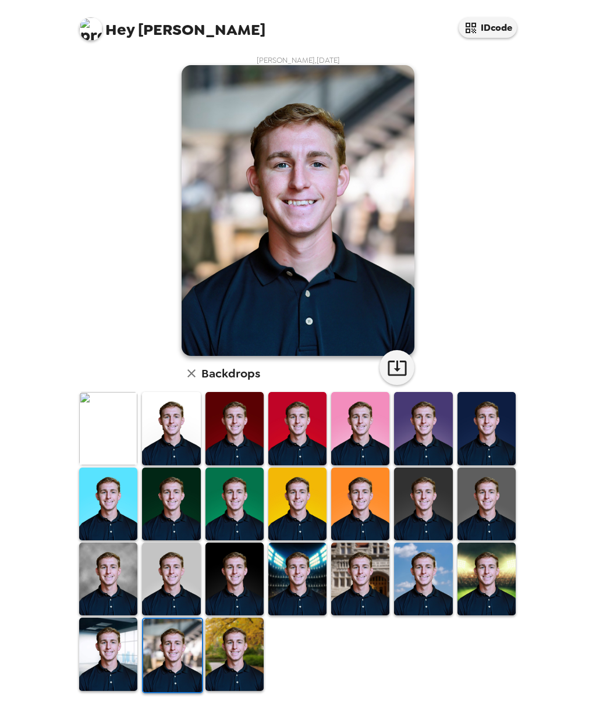 Image resolution: width=596 pixels, height=720 pixels. What do you see at coordinates (108, 428) in the screenshot?
I see `img: Original` at bounding box center [108, 428].